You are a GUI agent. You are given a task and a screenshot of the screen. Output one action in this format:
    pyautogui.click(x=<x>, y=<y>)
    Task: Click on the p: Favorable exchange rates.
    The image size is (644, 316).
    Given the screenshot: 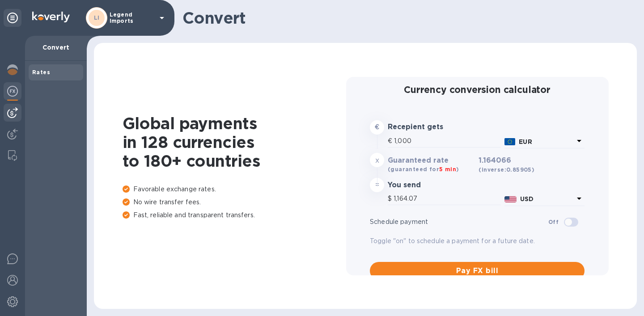 What is the action you would take?
    pyautogui.click(x=235, y=189)
    